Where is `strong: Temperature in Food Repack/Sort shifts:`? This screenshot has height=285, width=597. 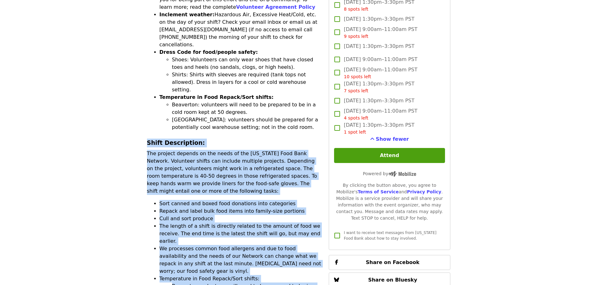 strong: Temperature in Food Repack/Sort shifts: is located at coordinates (217, 97).